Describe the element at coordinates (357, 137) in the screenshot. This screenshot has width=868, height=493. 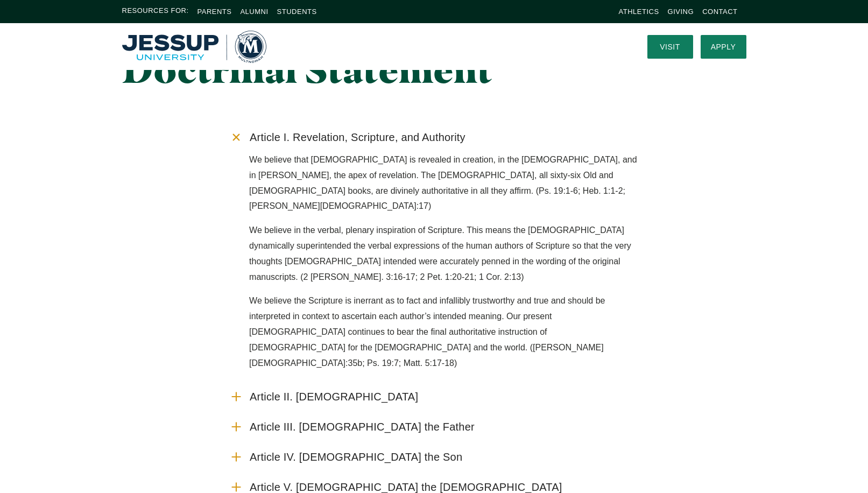
I see `span: Article I. Revelation, Scripture, and Authority` at that location.